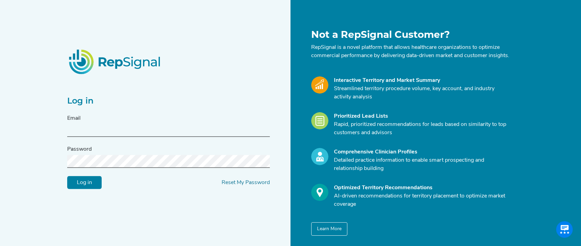 Image resolution: width=581 pixels, height=246 pixels. Describe the element at coordinates (79, 150) in the screenshot. I see `label: Password` at that location.